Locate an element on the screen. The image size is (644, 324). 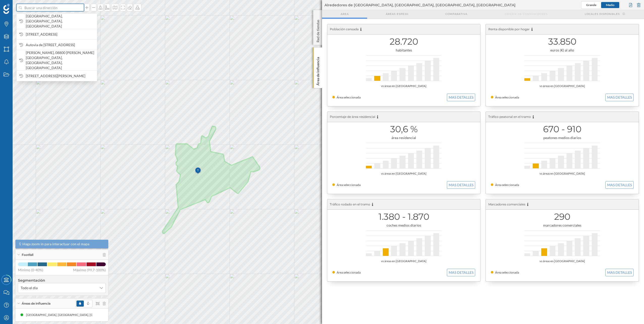
div: área residencial is located at coordinates (404, 137).